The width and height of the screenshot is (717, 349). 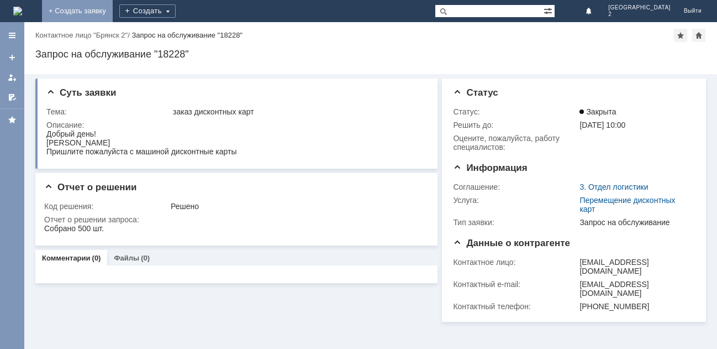 What do you see at coordinates (515, 306) in the screenshot?
I see `div: Контактный телефон:` at bounding box center [515, 306].